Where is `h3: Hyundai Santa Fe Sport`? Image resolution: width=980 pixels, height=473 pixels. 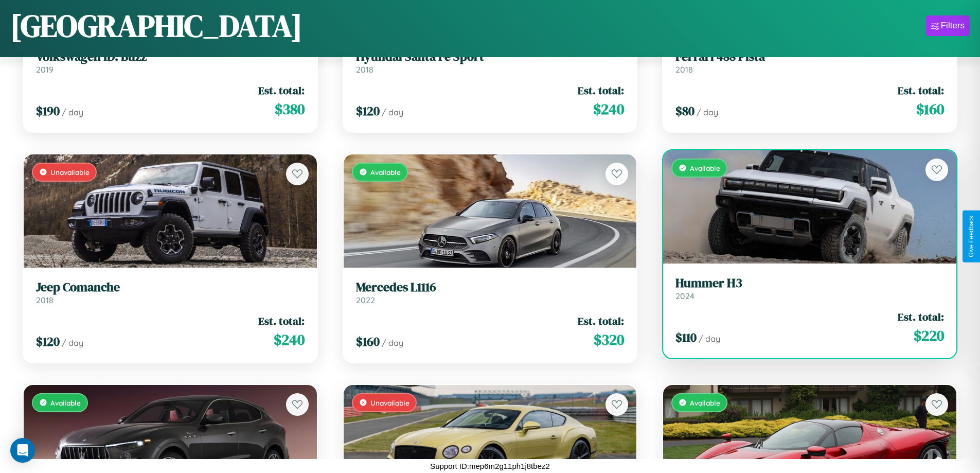 h3: Hyundai Santa Fe Sport is located at coordinates (490, 57).